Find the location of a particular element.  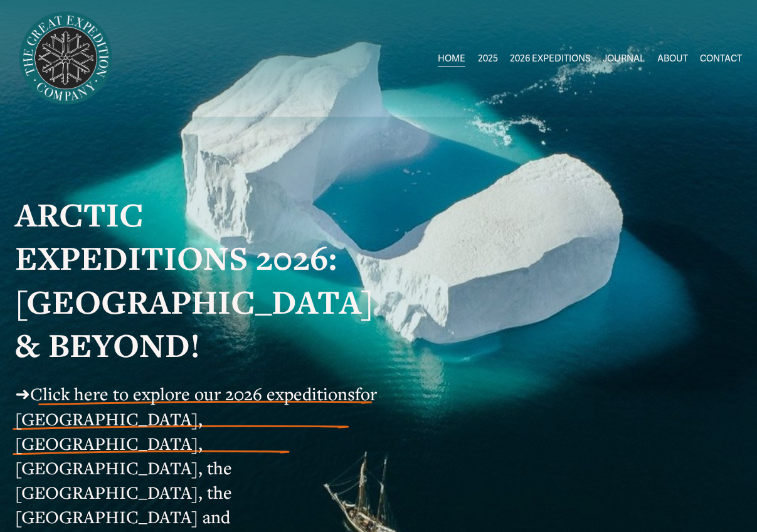

span: 2026 EXPEDITIONS is located at coordinates (550, 59).